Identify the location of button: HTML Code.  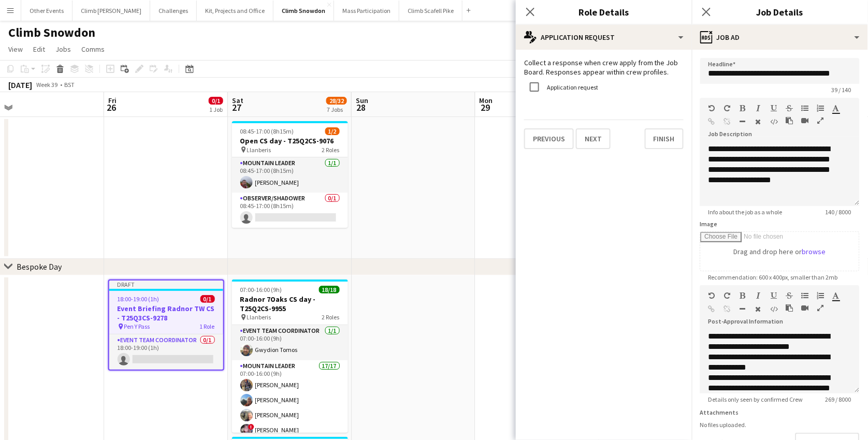
(774, 309).